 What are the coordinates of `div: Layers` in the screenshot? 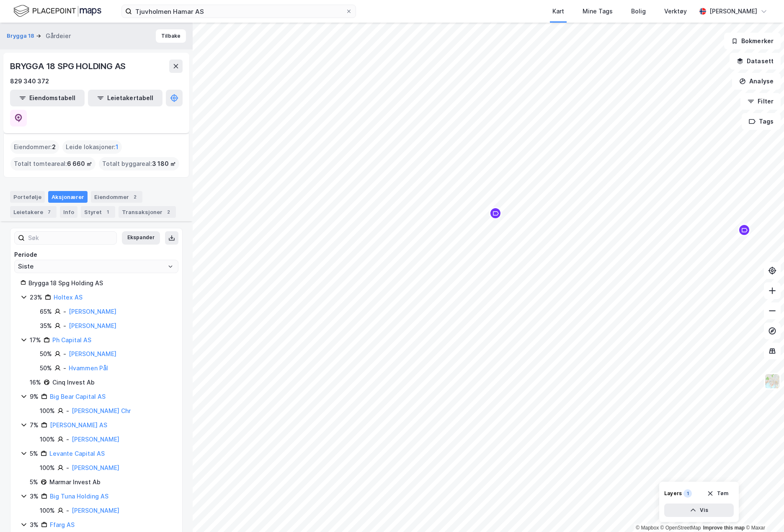 It's located at (673, 494).